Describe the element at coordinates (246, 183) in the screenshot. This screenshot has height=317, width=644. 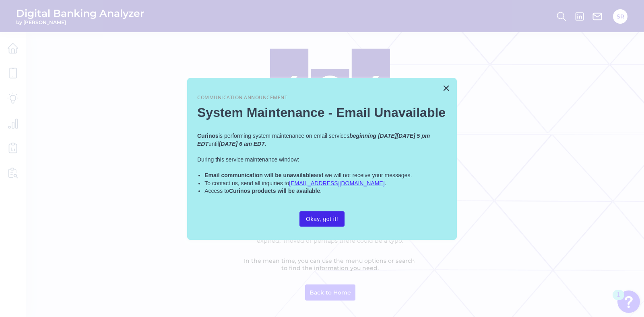
I see `span: To contact us, send all inquiries to` at that location.